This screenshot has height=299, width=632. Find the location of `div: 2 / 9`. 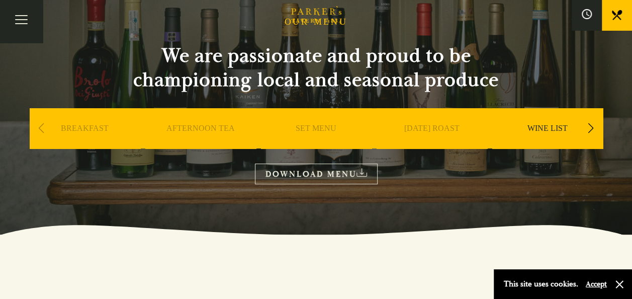

div: 2 / 9 is located at coordinates (201, 143).